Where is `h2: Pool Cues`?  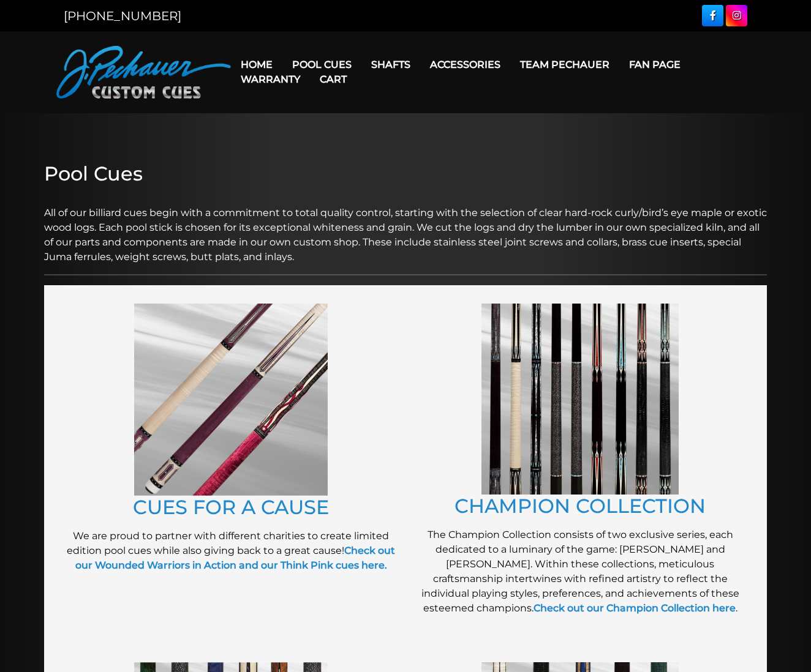
h2: Pool Cues is located at coordinates (405, 173).